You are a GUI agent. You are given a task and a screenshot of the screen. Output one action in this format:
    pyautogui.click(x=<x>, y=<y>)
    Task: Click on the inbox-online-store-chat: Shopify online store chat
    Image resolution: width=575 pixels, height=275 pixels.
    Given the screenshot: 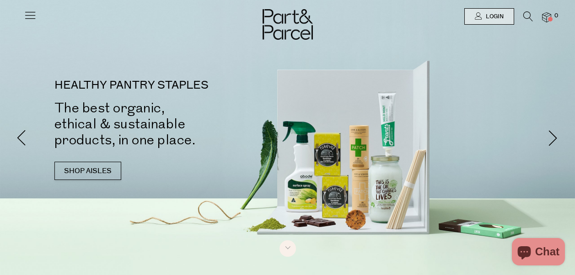 What is the action you would take?
    pyautogui.click(x=538, y=253)
    